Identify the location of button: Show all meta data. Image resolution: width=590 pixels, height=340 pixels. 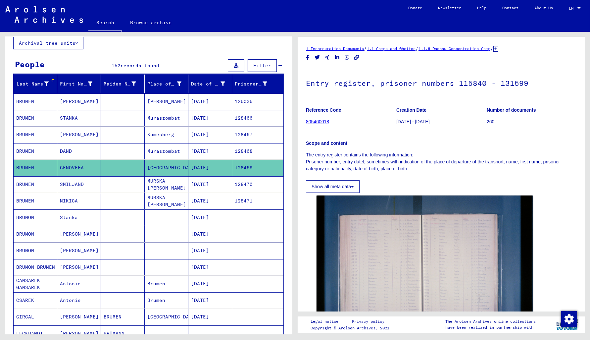
(333, 186).